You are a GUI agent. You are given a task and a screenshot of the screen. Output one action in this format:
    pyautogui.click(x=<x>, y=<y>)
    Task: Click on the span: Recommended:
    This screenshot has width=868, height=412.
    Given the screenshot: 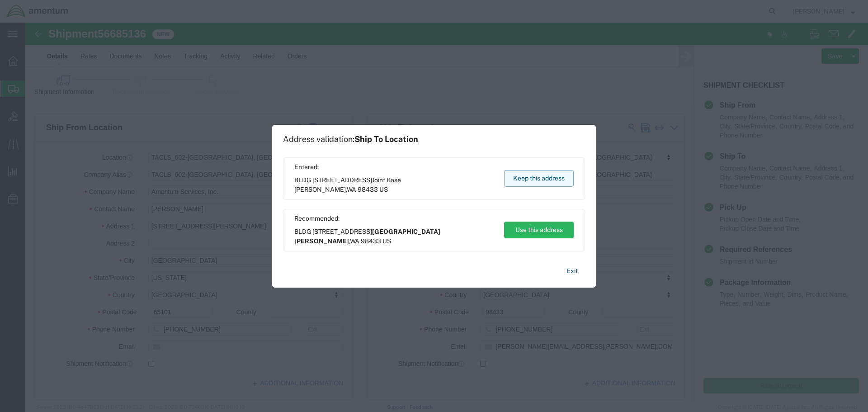 What is the action you would take?
    pyautogui.click(x=395, y=218)
    